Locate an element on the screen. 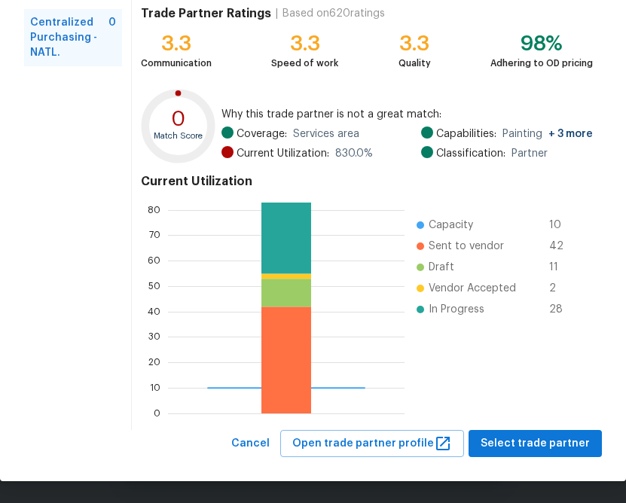  span: In Progress is located at coordinates (456, 310).